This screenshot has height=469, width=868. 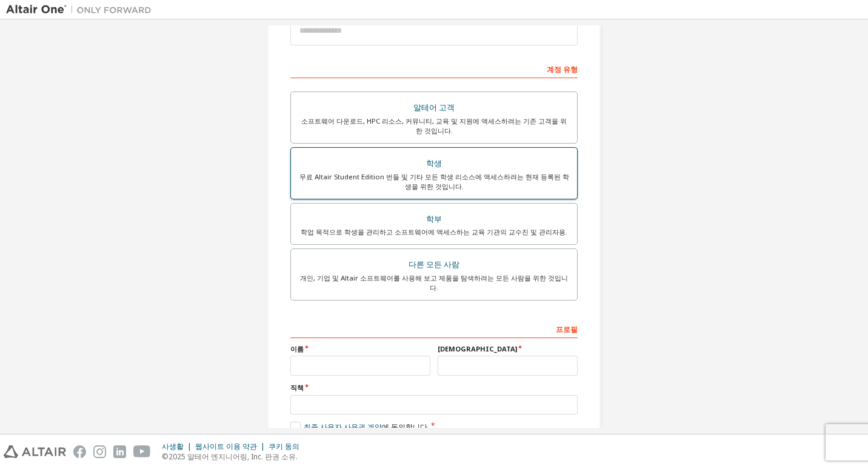 What do you see at coordinates (360, 427) in the screenshot?
I see `label: 에 동의합니다.` at bounding box center [360, 427].